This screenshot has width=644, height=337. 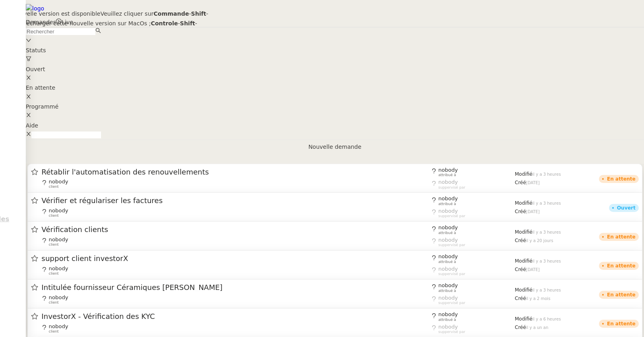 I want to click on span: il y a 6 heures, so click(x=547, y=319).